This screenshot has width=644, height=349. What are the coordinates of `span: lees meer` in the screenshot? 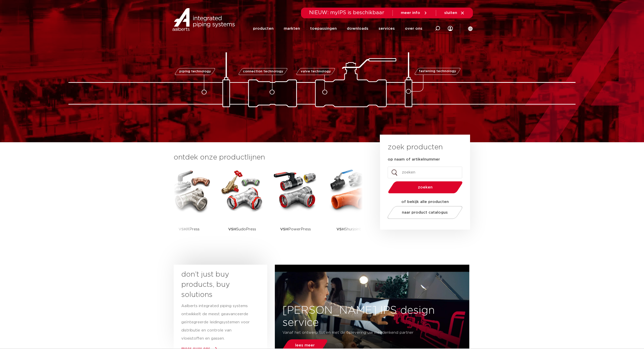 It's located at (305, 345).